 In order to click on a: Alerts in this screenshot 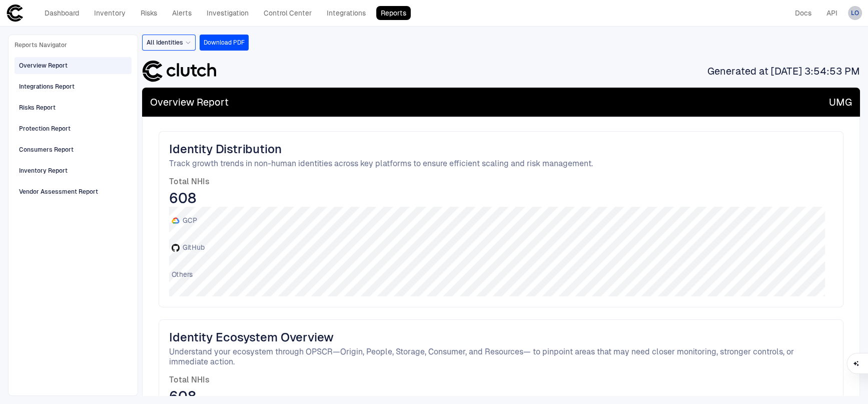, I will do `click(182, 13)`.